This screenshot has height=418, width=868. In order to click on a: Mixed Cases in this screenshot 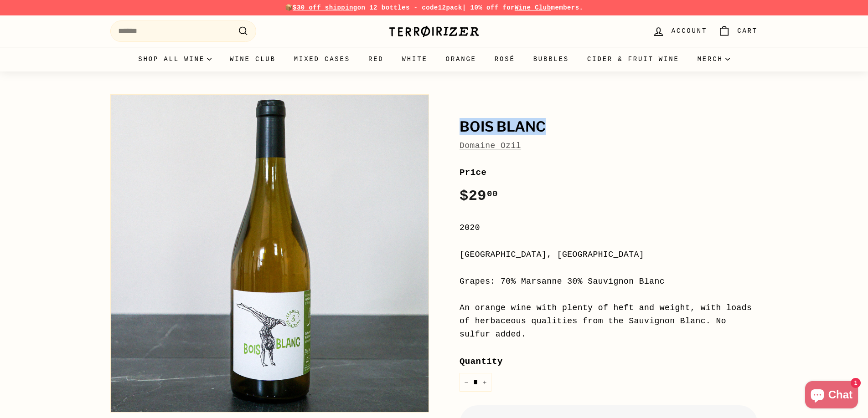, I will do `click(322, 59)`.